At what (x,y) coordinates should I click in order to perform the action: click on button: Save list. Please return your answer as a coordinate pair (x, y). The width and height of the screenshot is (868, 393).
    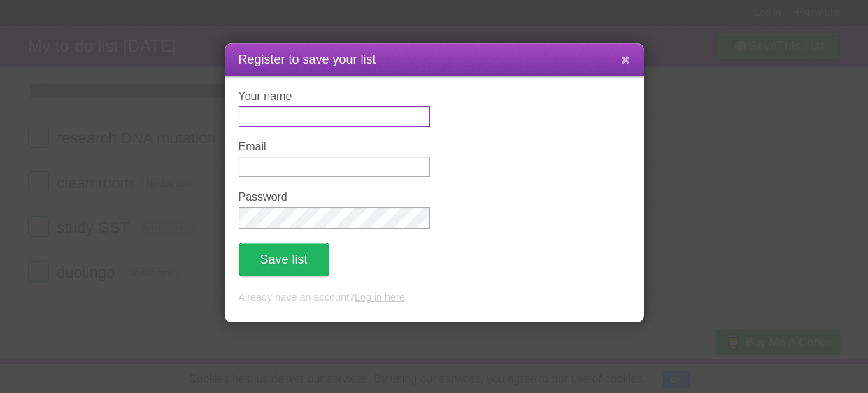
    Looking at the image, I should click on (284, 260).